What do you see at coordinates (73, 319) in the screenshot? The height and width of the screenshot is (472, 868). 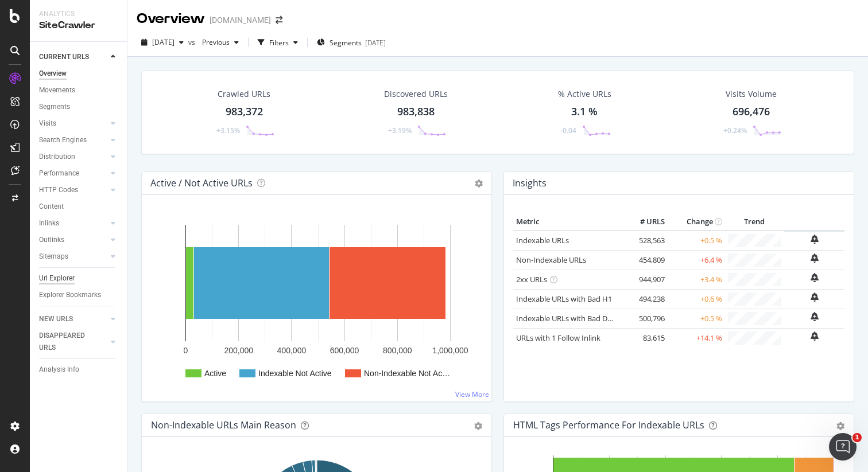 I see `a: NEW URLS` at bounding box center [73, 319].